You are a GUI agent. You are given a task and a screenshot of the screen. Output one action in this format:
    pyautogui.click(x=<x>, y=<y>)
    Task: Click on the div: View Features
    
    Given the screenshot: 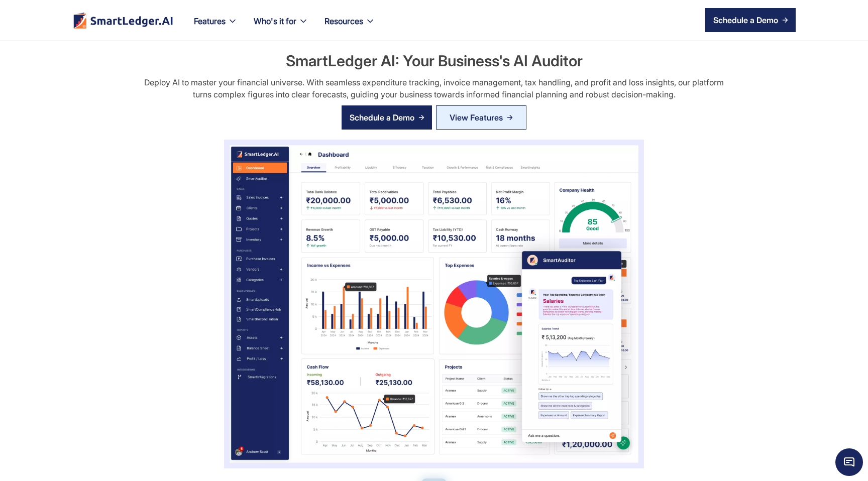 What is the action you would take?
    pyautogui.click(x=477, y=118)
    